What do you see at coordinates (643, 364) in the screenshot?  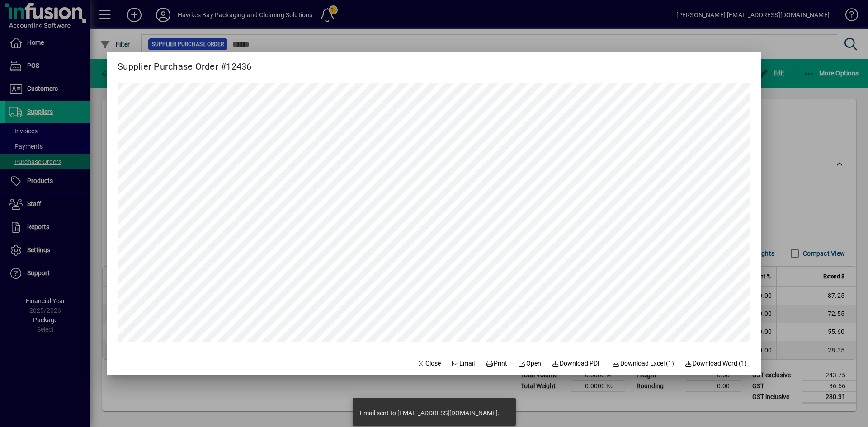 I see `button: Download Excel (1)` at bounding box center [643, 364].